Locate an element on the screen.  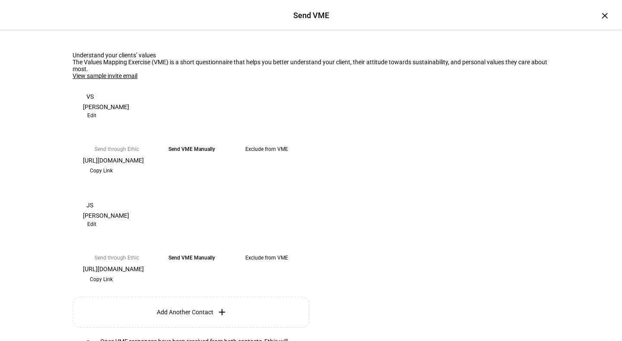
div: VS is located at coordinates (90, 97).